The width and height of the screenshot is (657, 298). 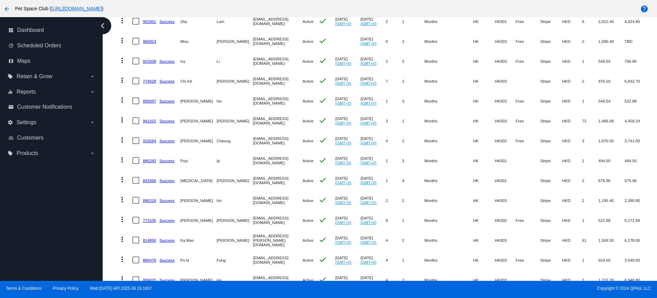 What do you see at coordinates (45, 107) in the screenshot?
I see `span: Customer Notifications` at bounding box center [45, 107].